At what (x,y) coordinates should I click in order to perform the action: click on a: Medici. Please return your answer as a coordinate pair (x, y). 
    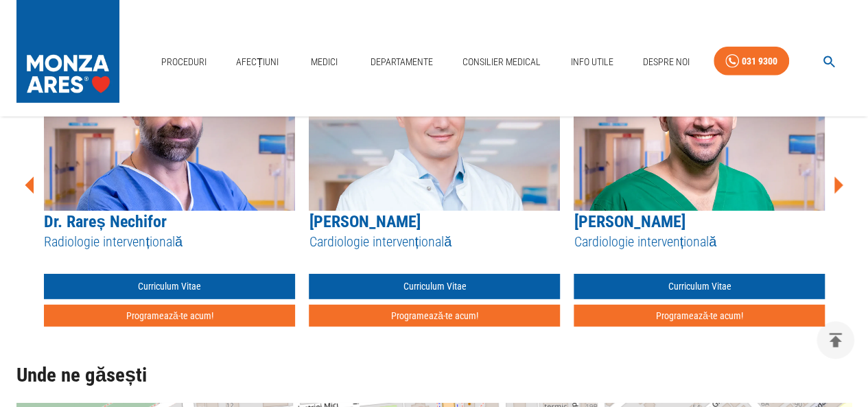
    Looking at the image, I should click on (324, 62).